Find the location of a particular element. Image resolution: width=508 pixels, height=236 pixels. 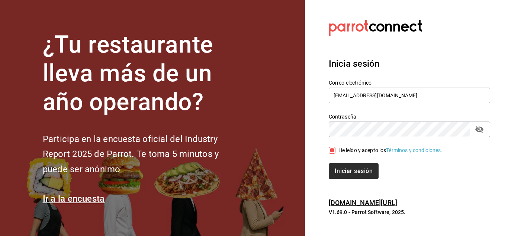

label: Contraseña is located at coordinates (410, 116).